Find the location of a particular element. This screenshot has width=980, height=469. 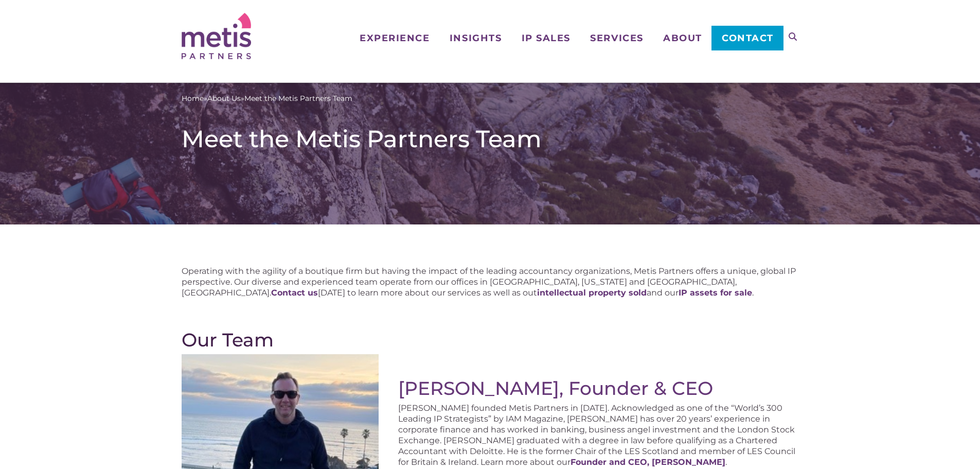

a: Contact is located at coordinates (747, 39).